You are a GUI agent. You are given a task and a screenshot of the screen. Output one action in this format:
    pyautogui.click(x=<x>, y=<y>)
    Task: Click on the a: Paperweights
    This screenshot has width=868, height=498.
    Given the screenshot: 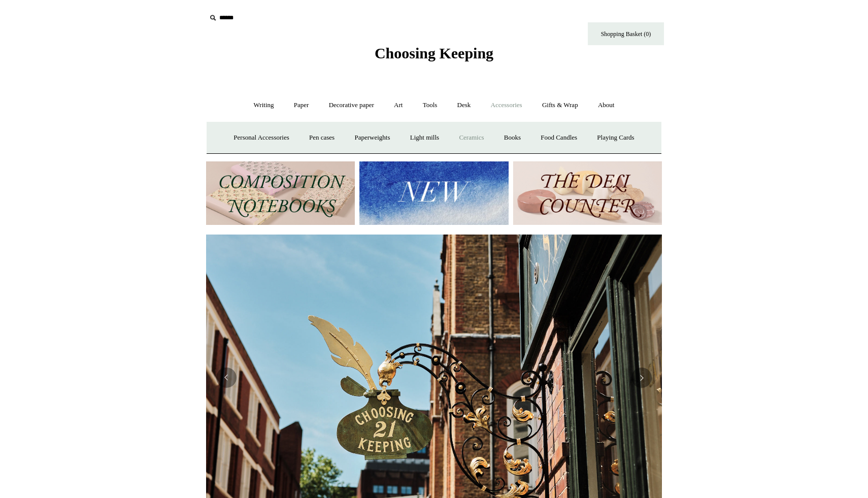 What is the action you would take?
    pyautogui.click(x=372, y=138)
    